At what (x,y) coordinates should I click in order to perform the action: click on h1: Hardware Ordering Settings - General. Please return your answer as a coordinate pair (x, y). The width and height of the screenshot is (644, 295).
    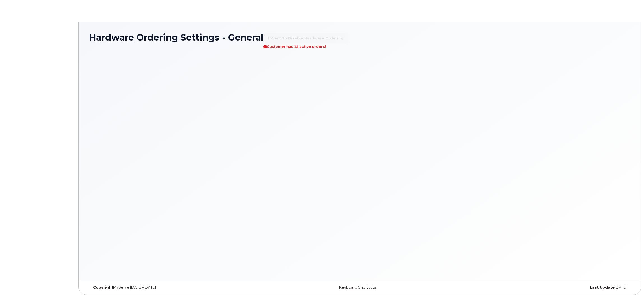
    Looking at the image, I should click on (360, 42).